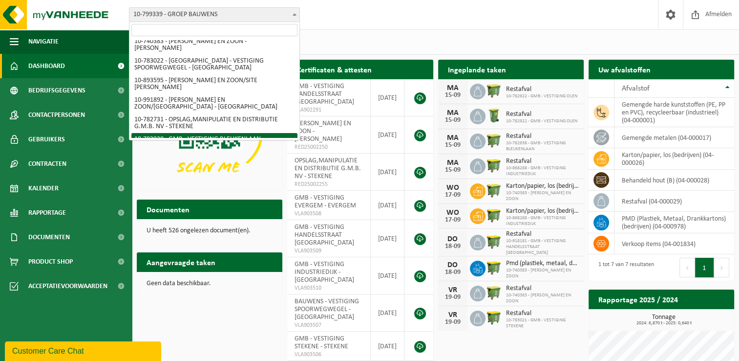 This screenshot has height=361, width=739. Describe the element at coordinates (636, 88) in the screenshot. I see `span: Afvalstof` at that location.